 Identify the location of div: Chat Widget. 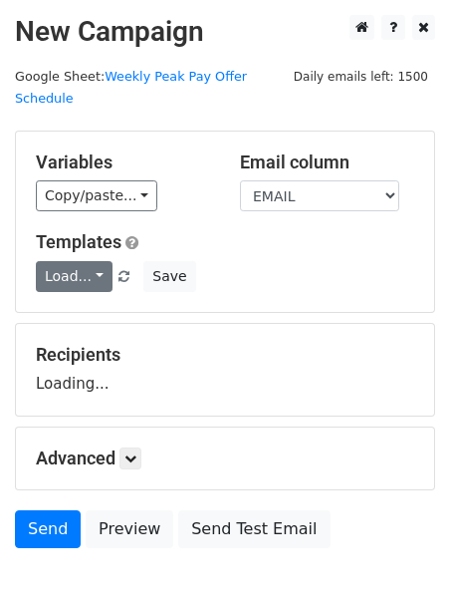
(400, 554).